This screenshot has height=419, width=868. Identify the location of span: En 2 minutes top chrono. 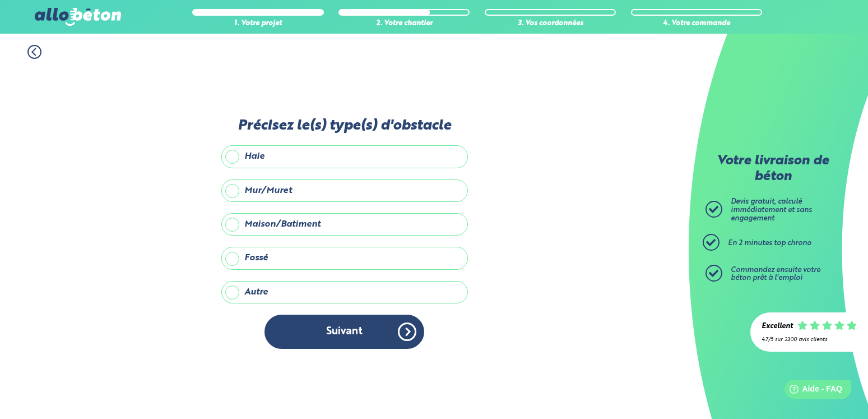
(770, 243).